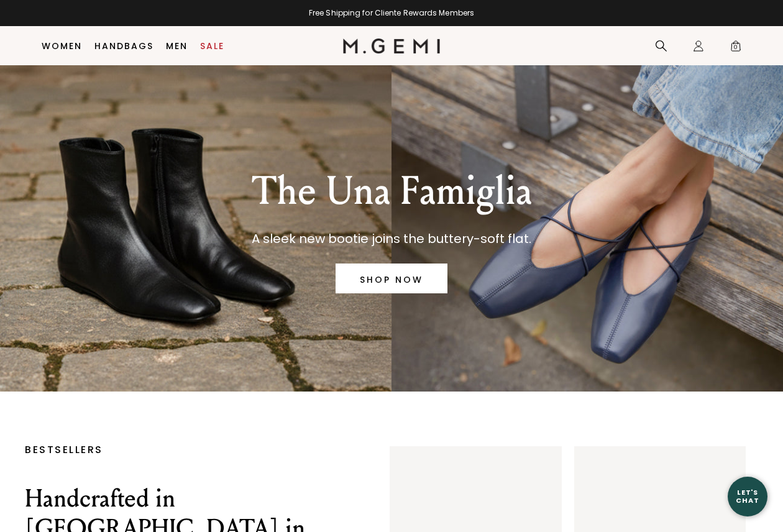 The width and height of the screenshot is (783, 532). What do you see at coordinates (748, 495) in the screenshot?
I see `div: Let's Chat` at bounding box center [748, 495].